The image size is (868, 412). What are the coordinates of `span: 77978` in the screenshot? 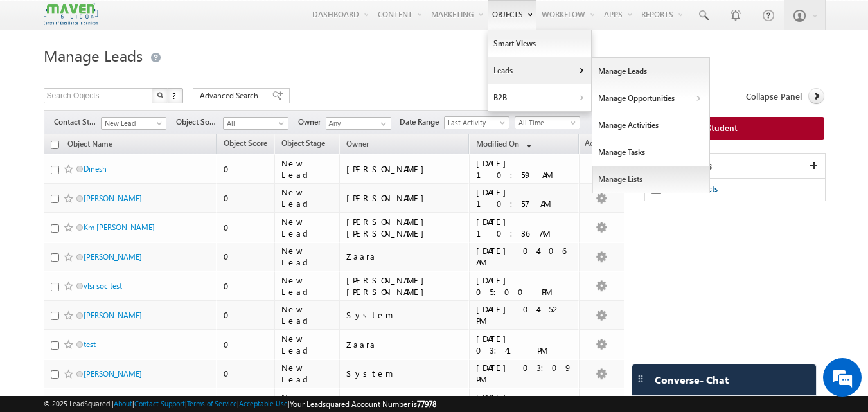 It's located at (427, 403).